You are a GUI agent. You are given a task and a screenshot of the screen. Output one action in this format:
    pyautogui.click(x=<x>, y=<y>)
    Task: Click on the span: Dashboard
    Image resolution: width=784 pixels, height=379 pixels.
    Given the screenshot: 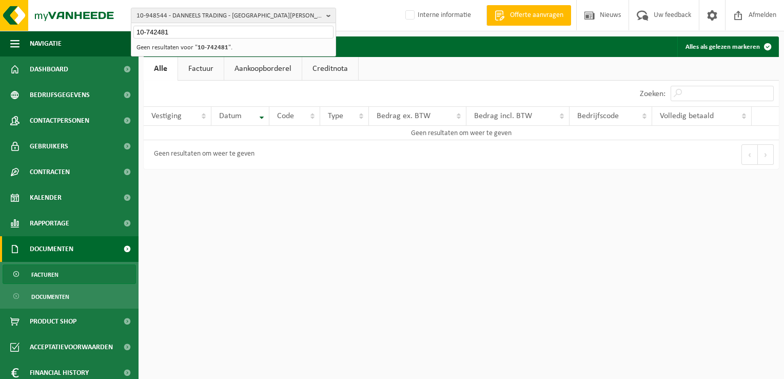 What is the action you would take?
    pyautogui.click(x=49, y=69)
    